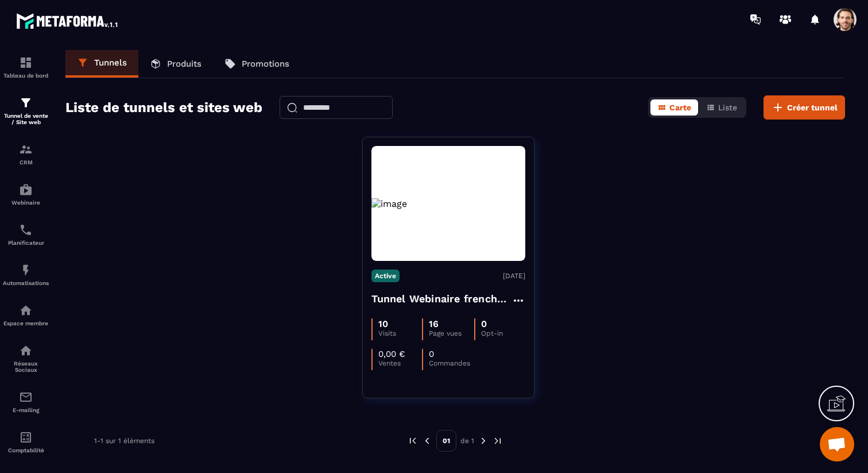 This screenshot has height=473, width=868. Describe the element at coordinates (265, 63) in the screenshot. I see `p: Promotions` at that location.